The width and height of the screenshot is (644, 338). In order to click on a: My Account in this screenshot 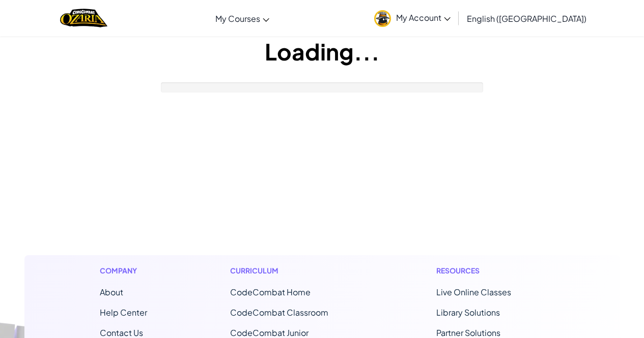, I will do `click(412, 18)`.